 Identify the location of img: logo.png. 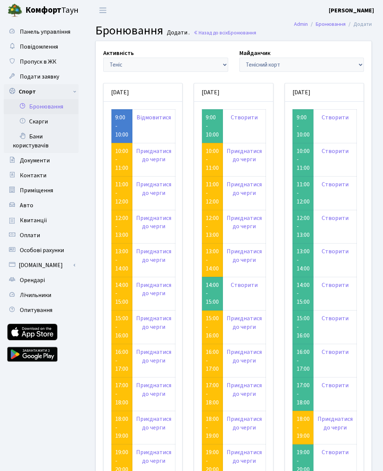
(15, 10).